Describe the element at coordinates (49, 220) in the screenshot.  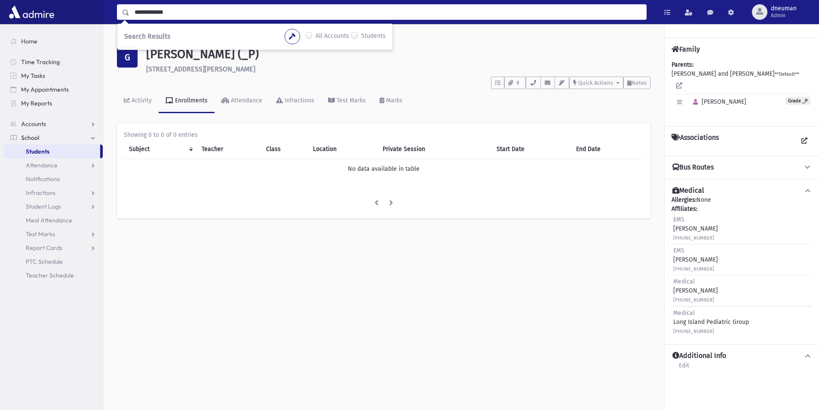
I see `span: Meal Attendance` at that location.